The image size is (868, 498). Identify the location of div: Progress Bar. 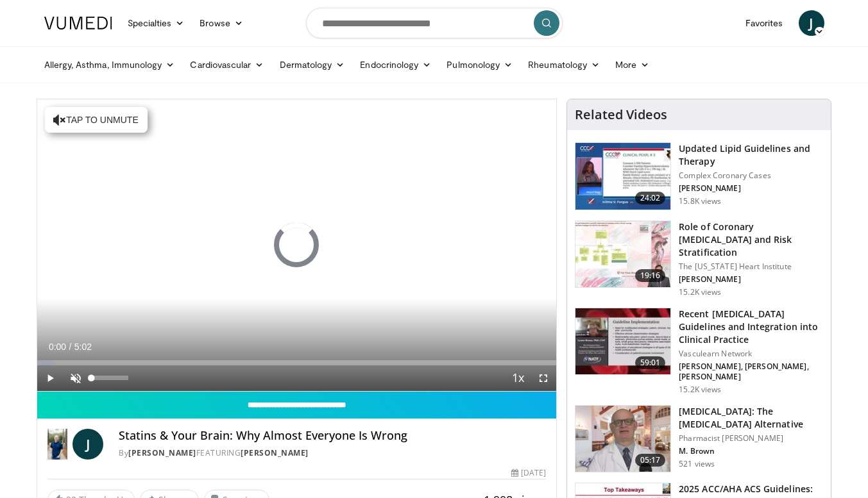
(297, 363).